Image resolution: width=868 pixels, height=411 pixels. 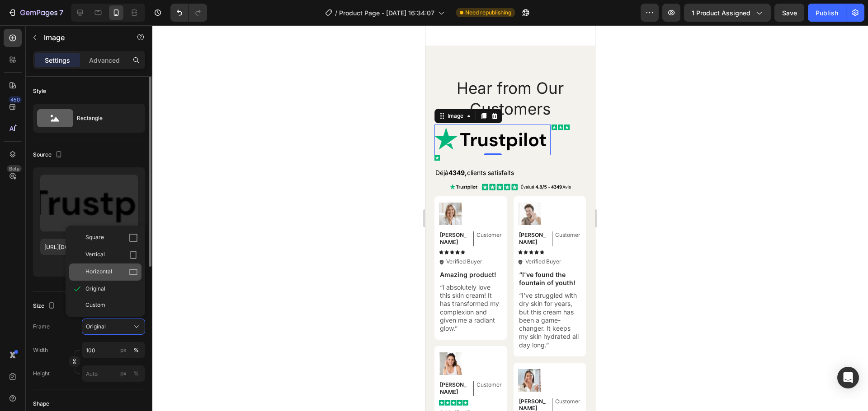 What do you see at coordinates (789, 13) in the screenshot?
I see `button: Save` at bounding box center [789, 13].